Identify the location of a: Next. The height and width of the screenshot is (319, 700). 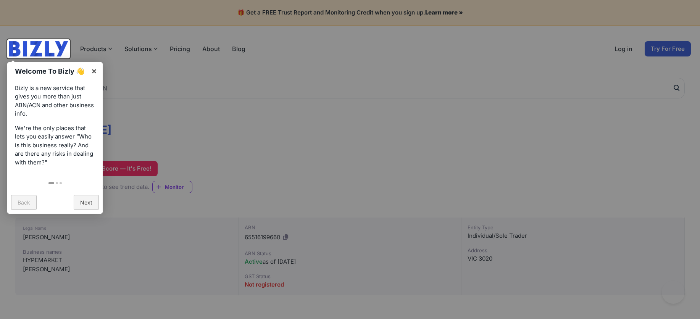
(86, 202).